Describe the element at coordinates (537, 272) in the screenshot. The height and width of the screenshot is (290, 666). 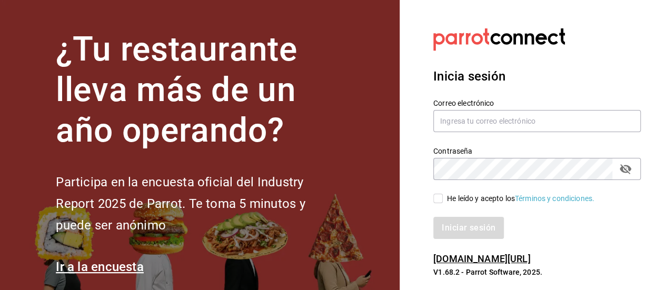
I see `p: V1.68.2 - Parrot Software, 2025.` at that location.